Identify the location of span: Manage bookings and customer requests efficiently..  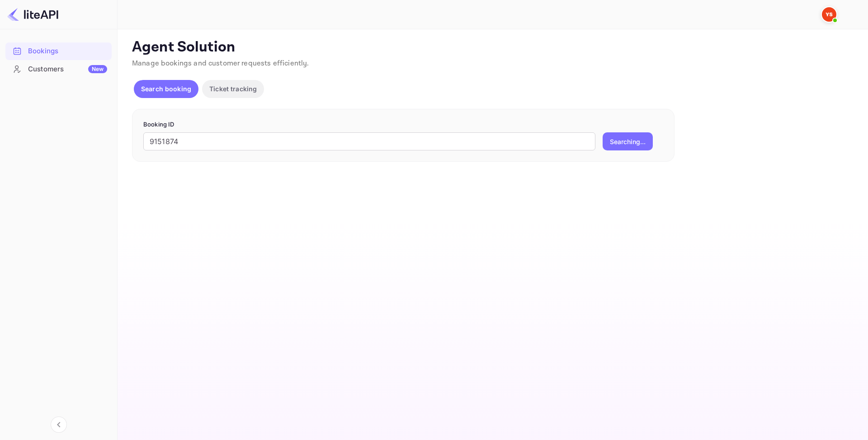
(221, 63).